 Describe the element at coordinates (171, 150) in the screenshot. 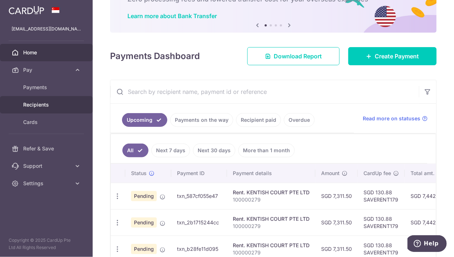

I see `a: Next 7 days` at that location.